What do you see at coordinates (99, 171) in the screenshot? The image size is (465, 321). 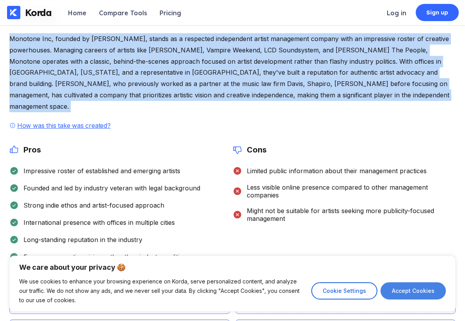 I see `div: Impressive roster of established and emerging artists` at bounding box center [99, 171].